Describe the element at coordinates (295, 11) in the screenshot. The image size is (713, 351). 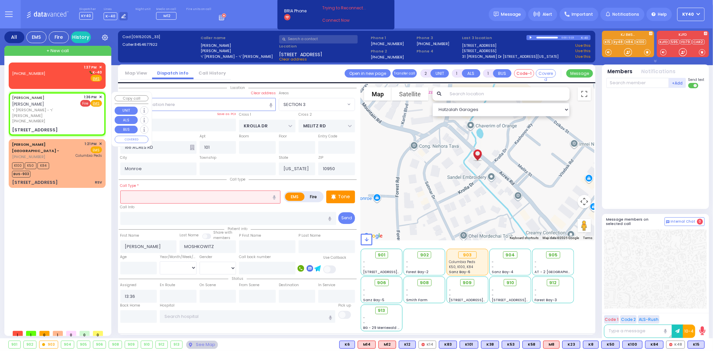
I see `span: BRIA Phone` at that location.